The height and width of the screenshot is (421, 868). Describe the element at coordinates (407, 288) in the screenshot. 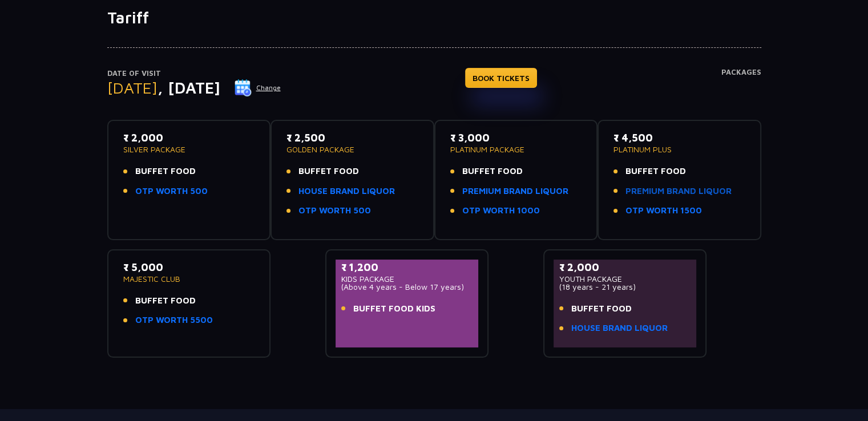

I see `p: (Above 4 years - Below 17 years)` at that location.